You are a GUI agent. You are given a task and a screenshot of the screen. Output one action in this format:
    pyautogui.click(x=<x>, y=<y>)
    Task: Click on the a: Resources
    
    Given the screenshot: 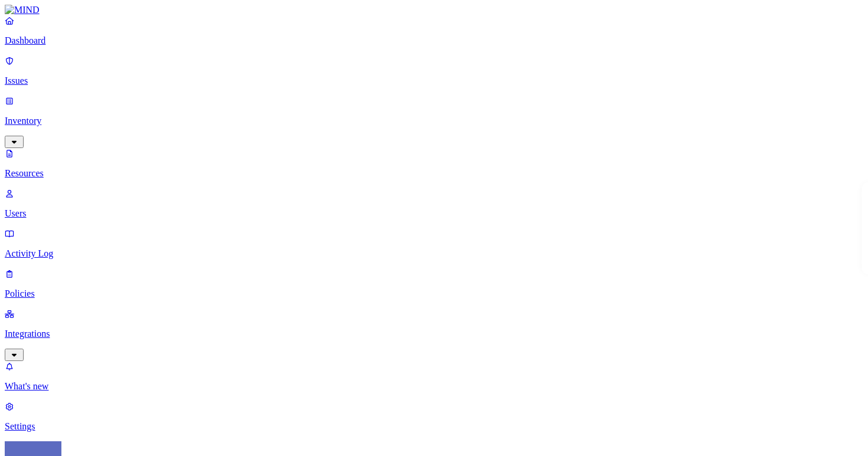 What is the action you would take?
    pyautogui.click(x=434, y=163)
    